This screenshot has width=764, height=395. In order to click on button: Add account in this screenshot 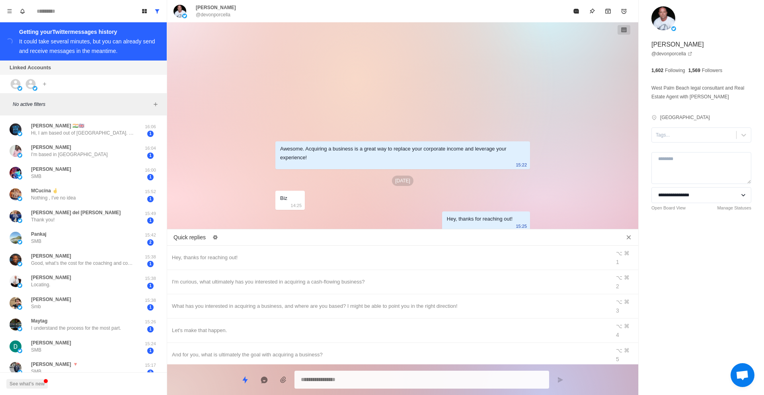, I will do `click(45, 84)`.